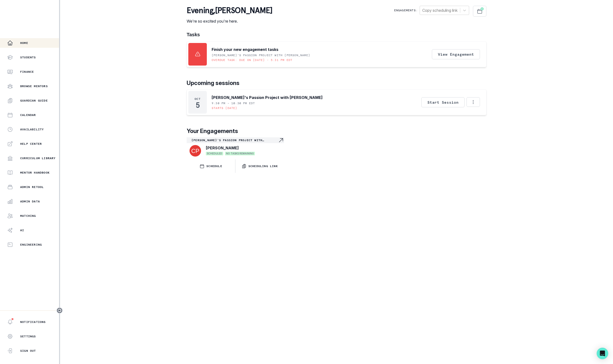  I want to click on button: Options, so click(473, 102).